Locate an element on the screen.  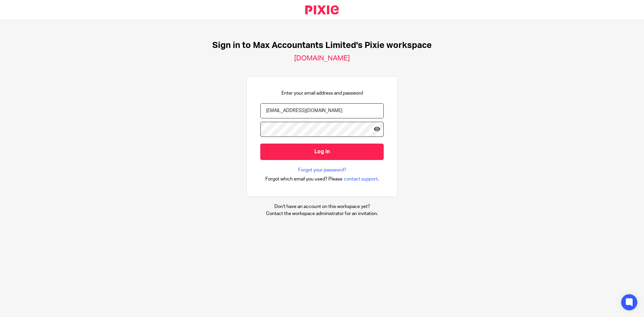
input: name@example.com is located at coordinates (322, 111).